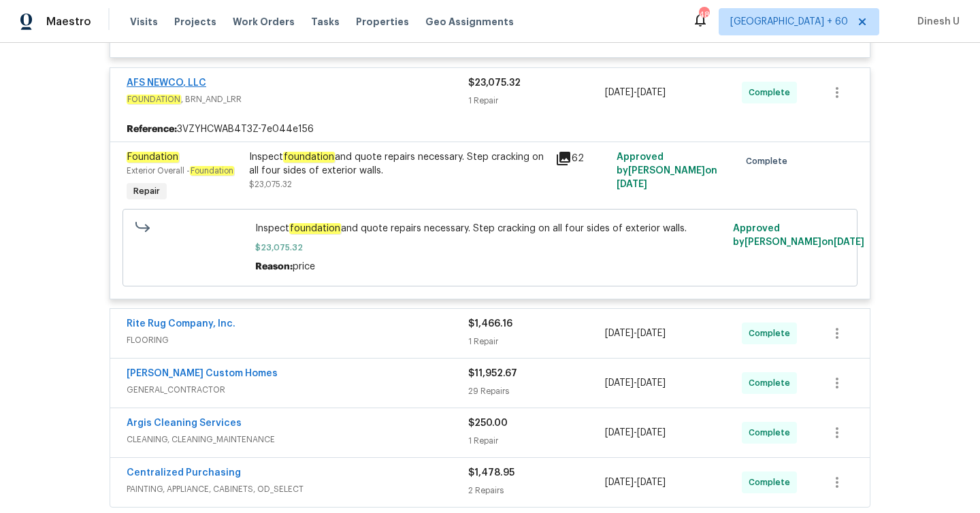 Image resolution: width=980 pixels, height=513 pixels. Describe the element at coordinates (184, 423) in the screenshot. I see `a: Argis Cleaning Services` at that location.